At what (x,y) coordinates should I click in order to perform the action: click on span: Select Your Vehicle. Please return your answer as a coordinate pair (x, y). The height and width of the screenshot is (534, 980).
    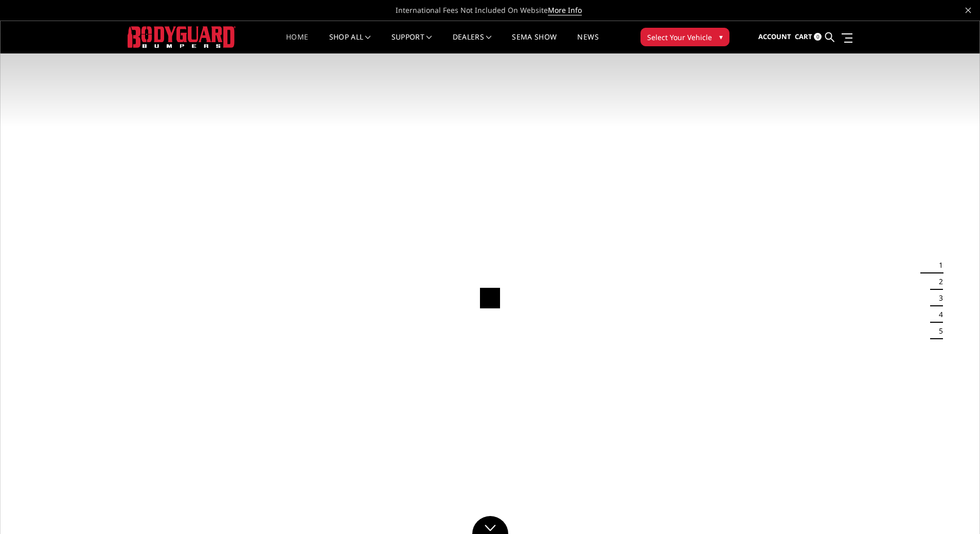
    Looking at the image, I should click on (679, 37).